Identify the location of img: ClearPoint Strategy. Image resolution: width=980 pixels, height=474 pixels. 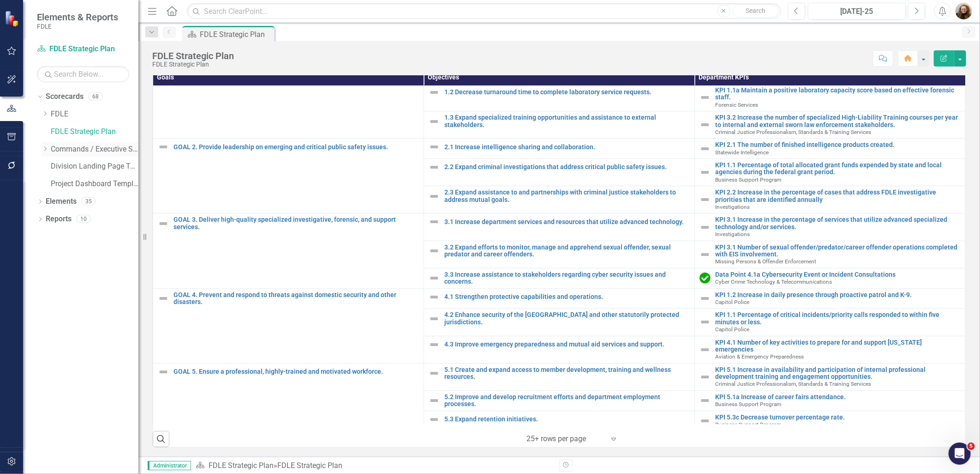
(12, 18).